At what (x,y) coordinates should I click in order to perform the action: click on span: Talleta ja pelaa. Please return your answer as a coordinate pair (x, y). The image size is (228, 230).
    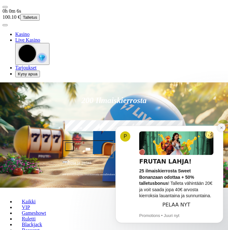
    Looking at the image, I should click on (78, 165).